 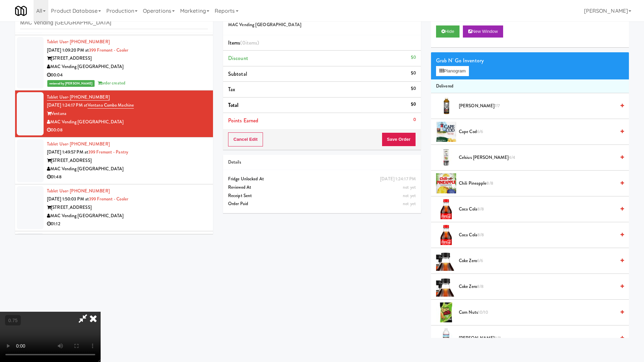 I want to click on span: Chili Pineapple, so click(x=537, y=183).